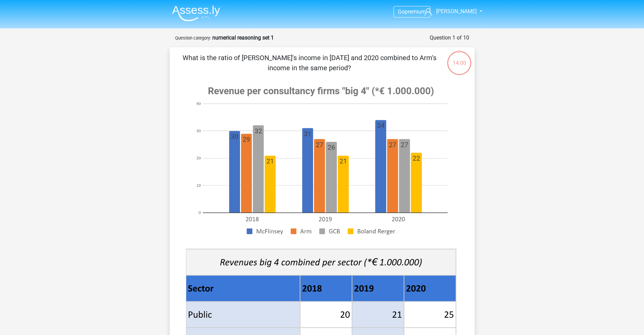 The image size is (644, 335). I want to click on small: Question category:, so click(193, 38).